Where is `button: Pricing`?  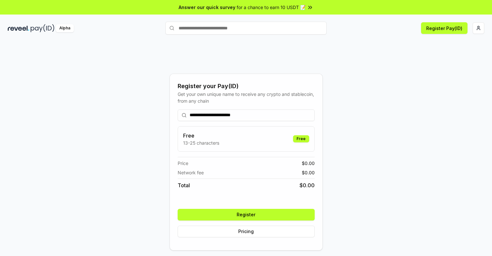 button: Pricing is located at coordinates (246, 231).